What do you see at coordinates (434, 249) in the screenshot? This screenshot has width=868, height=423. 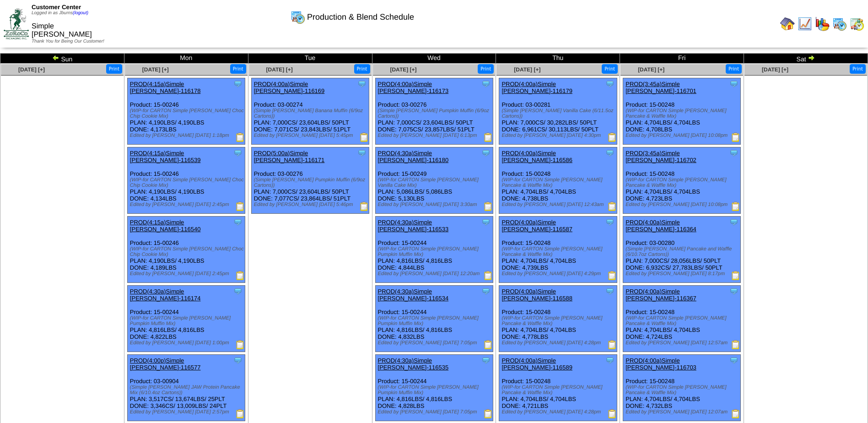 I see `div: Product: 15-00244 PLAN: 4,816LBS / 4,816LBS DONE: 4,844LBS` at bounding box center [434, 249].